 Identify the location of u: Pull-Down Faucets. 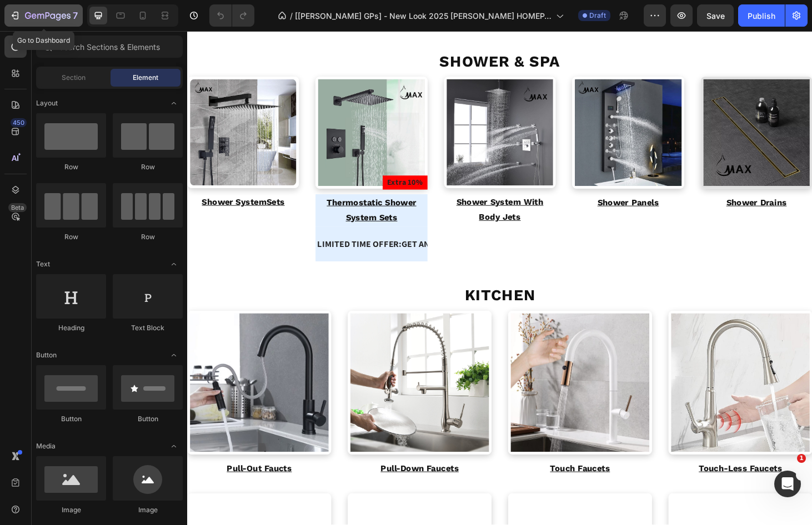
(248, 467).